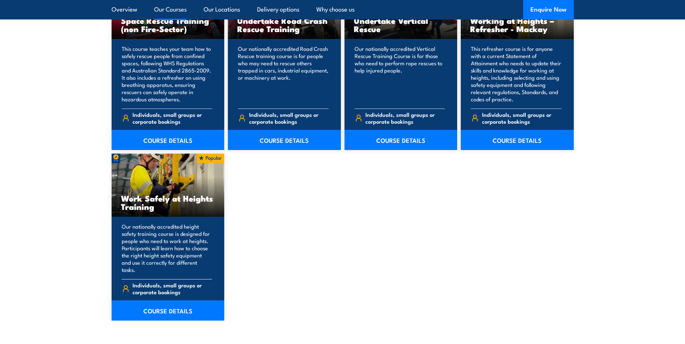 The image size is (685, 344). Describe the element at coordinates (517, 25) in the screenshot. I see `h3: Working at Heights – Refresher - Mackay` at that location.